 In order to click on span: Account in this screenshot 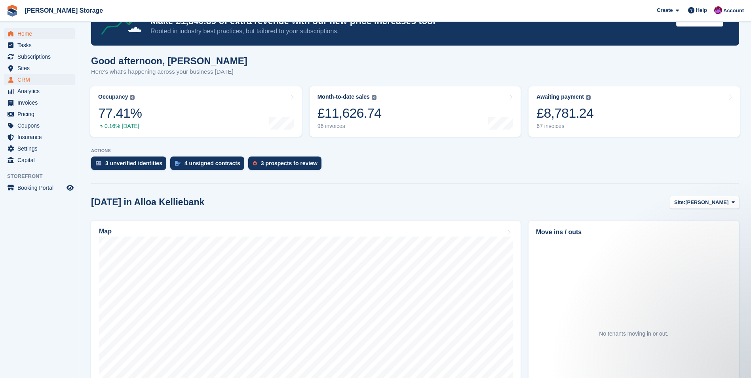, I will do `click(734, 11)`.